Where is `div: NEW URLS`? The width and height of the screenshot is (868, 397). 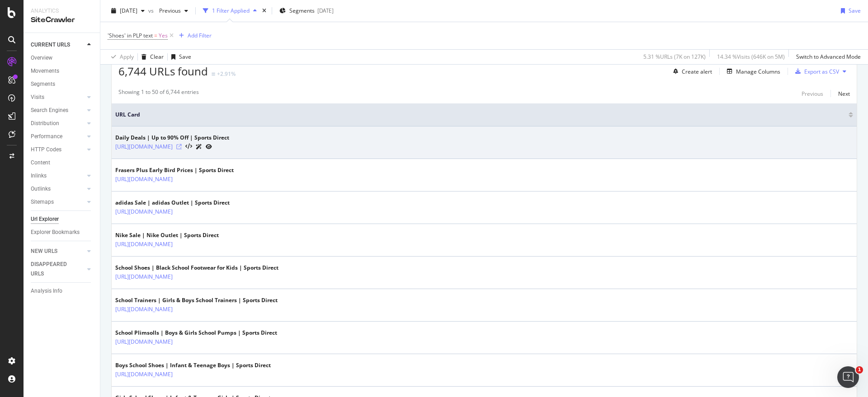
div: NEW URLS is located at coordinates (44, 251).